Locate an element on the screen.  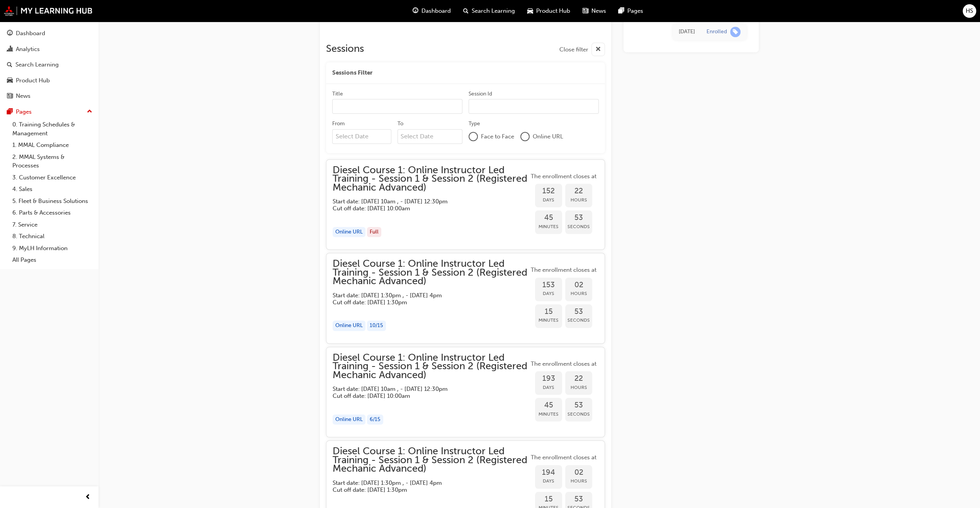
div: Product Hub is located at coordinates (33, 81).